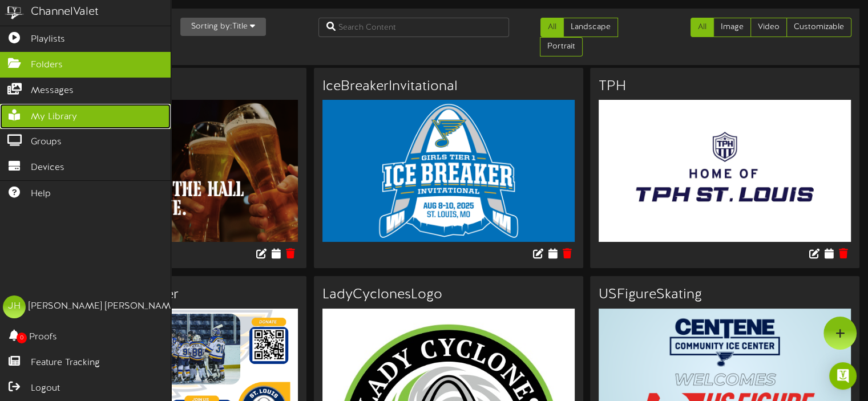  Describe the element at coordinates (725, 295) in the screenshot. I see `h3: USFigureSkating` at that location.